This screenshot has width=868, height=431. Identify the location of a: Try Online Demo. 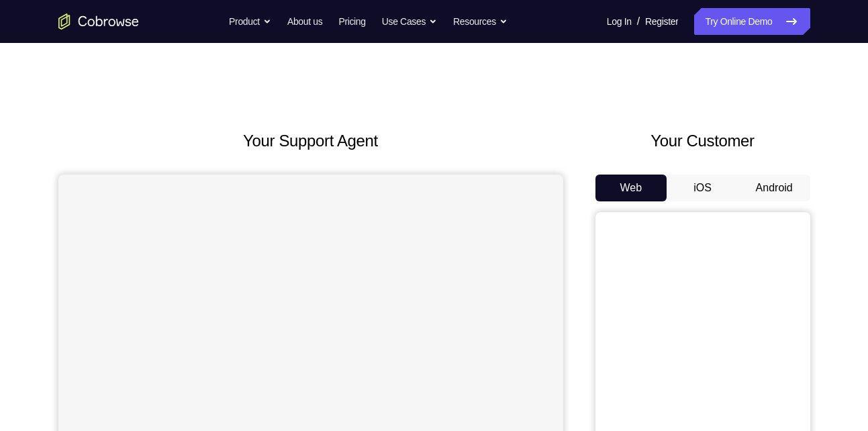
(752, 21).